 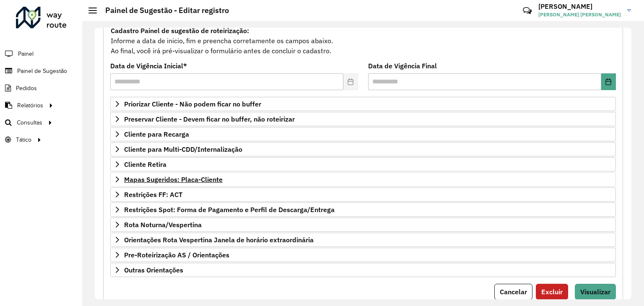 I want to click on a: Restrições Spot: Forma de Pagamento e Perfil de Descarga/Entrega, so click(x=363, y=209).